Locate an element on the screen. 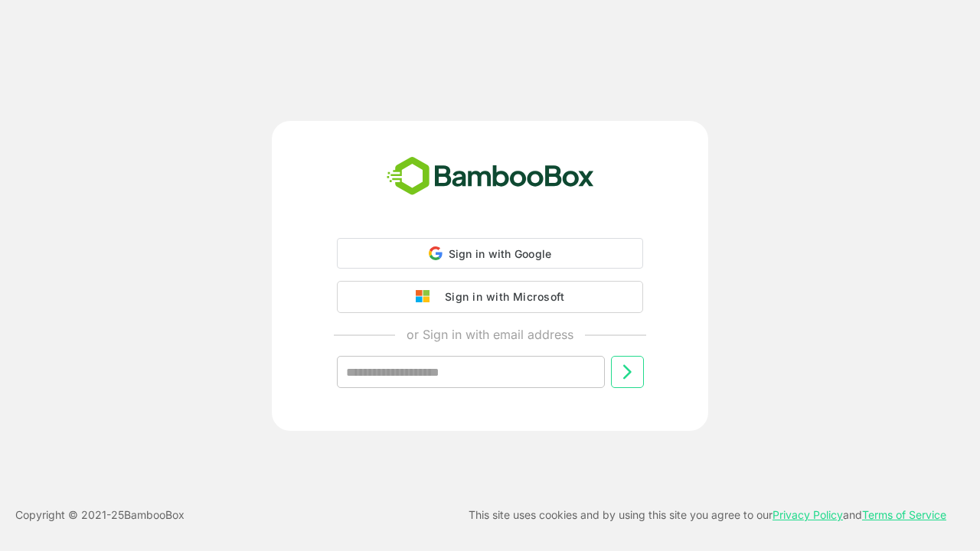 This screenshot has width=980, height=551. div: Sign in with Google is located at coordinates (490, 253).